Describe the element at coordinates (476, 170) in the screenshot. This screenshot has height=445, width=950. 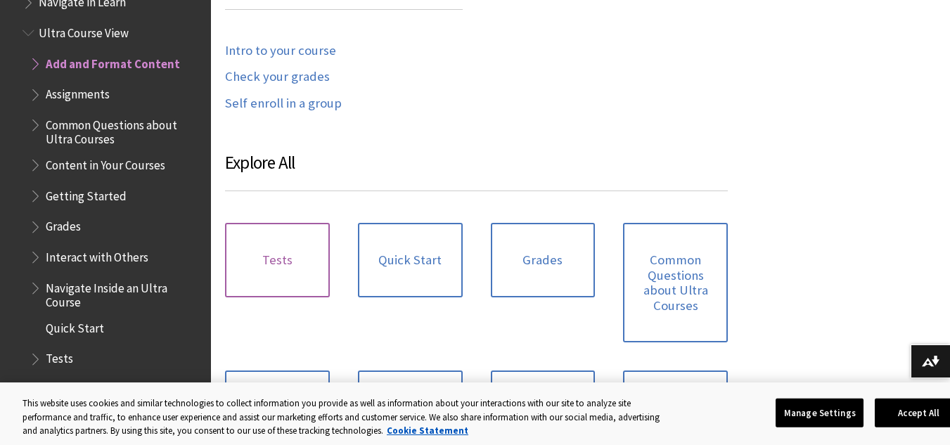
I see `h3: Explore All` at that location.